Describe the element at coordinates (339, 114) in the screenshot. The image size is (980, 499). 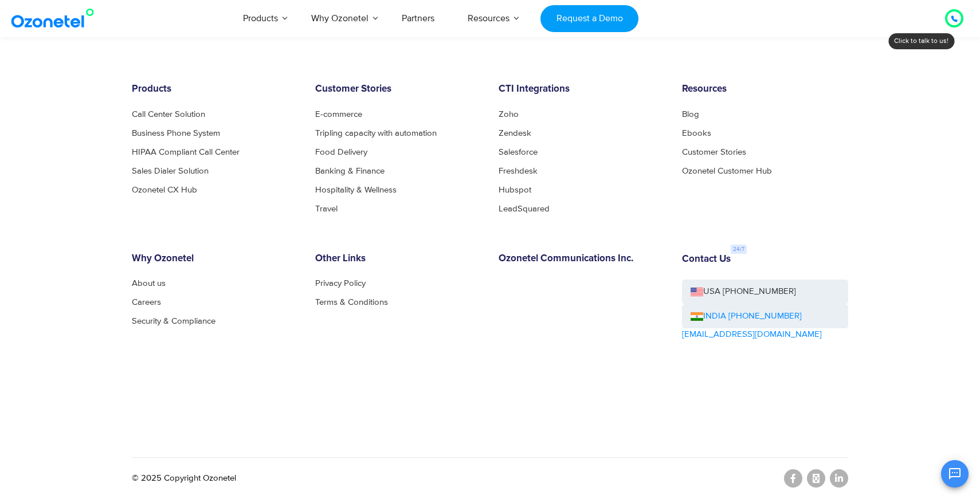
I see `a: E-commerce` at that location.